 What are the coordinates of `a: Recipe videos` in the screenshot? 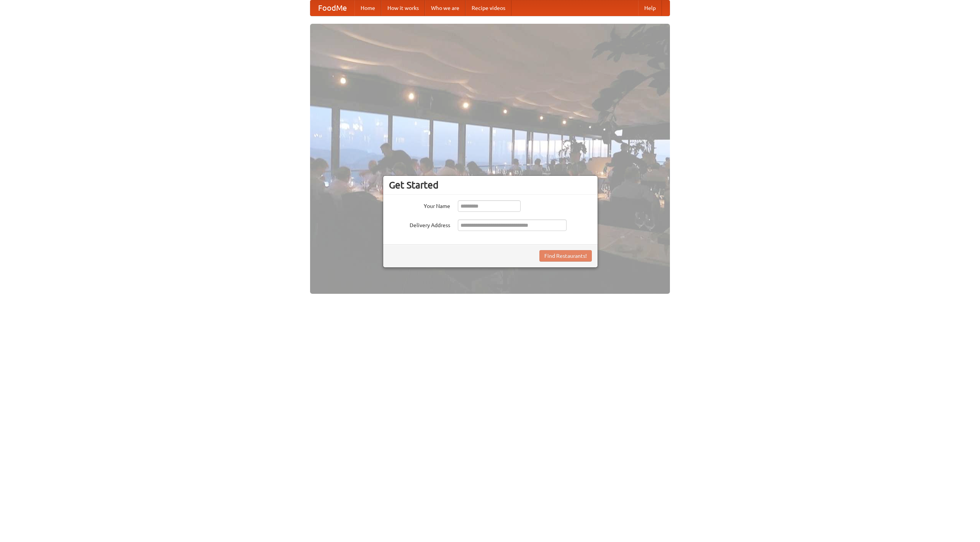 It's located at (489, 8).